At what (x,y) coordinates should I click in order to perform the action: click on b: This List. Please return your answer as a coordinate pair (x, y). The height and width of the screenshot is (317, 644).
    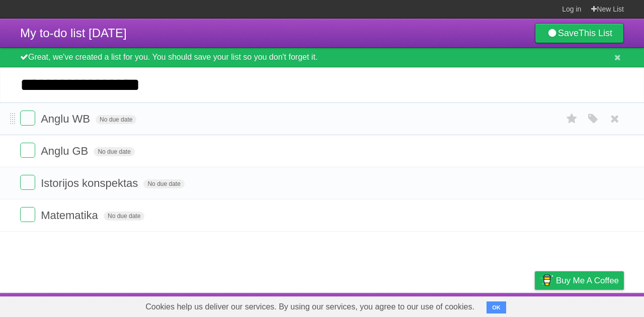
    Looking at the image, I should click on (595, 33).